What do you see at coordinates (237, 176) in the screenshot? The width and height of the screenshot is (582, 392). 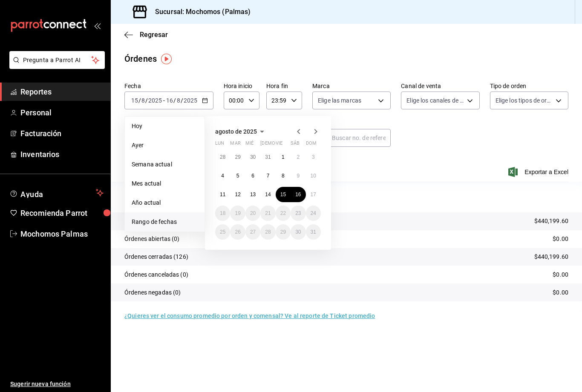 I see `button: 5 de agosto de 2025` at bounding box center [237, 176].